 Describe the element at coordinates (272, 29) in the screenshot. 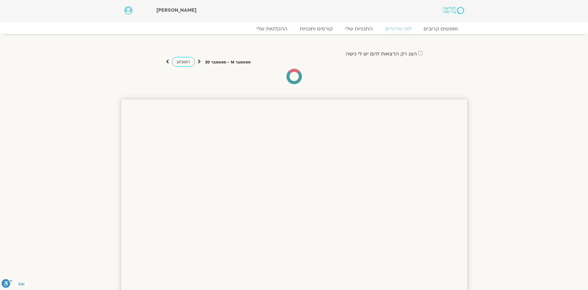

I see `a: ההקלטות שלי` at that location.